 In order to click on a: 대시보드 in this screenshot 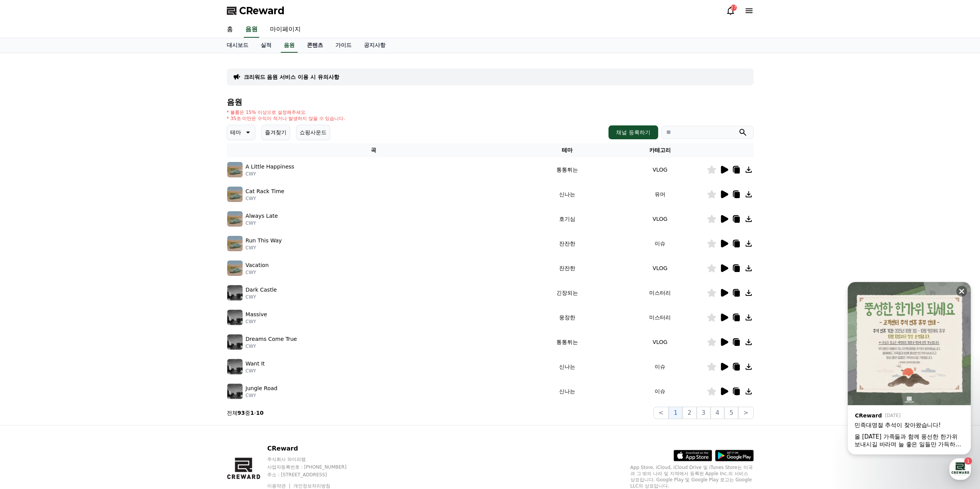, I will do `click(238, 45)`.